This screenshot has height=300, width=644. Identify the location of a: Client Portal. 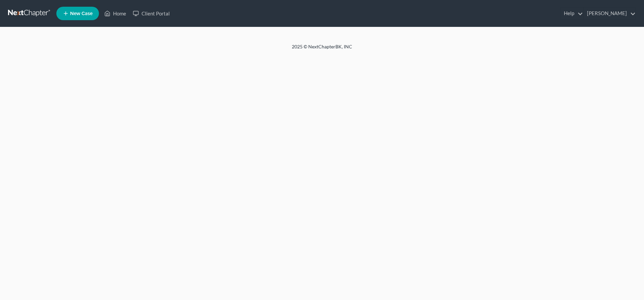
(151, 13).